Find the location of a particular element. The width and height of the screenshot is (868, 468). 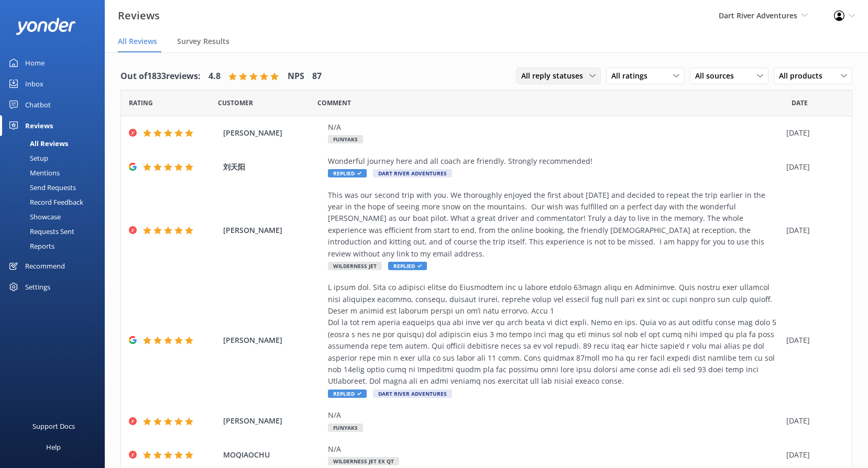

span: All Reviews is located at coordinates (137, 42).